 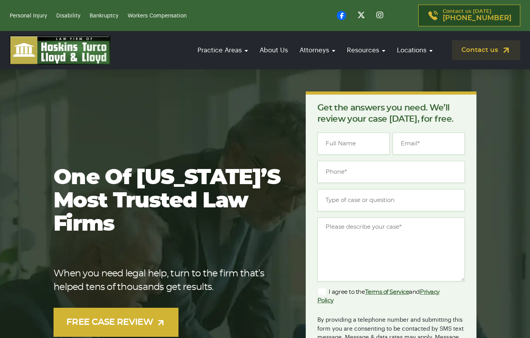 I want to click on a: Practice Areas, so click(x=223, y=50).